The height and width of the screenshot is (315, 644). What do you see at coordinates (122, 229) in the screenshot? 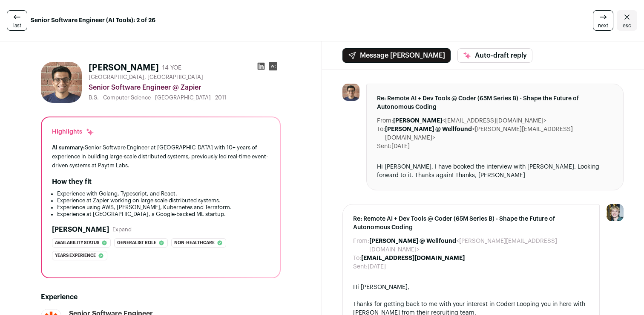
I see `button: Expand` at bounding box center [122, 229].